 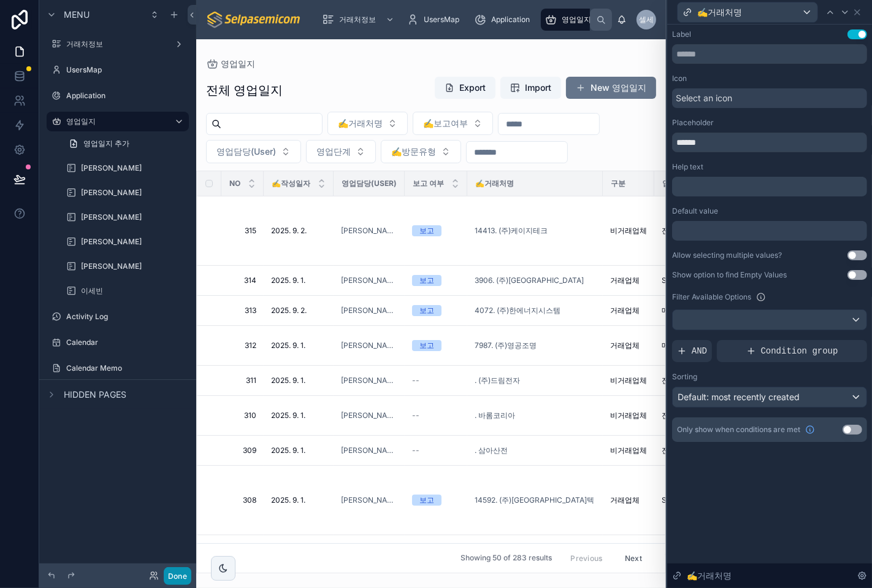 What do you see at coordinates (126, 316) in the screenshot?
I see `label: Activity Log` at bounding box center [126, 316].